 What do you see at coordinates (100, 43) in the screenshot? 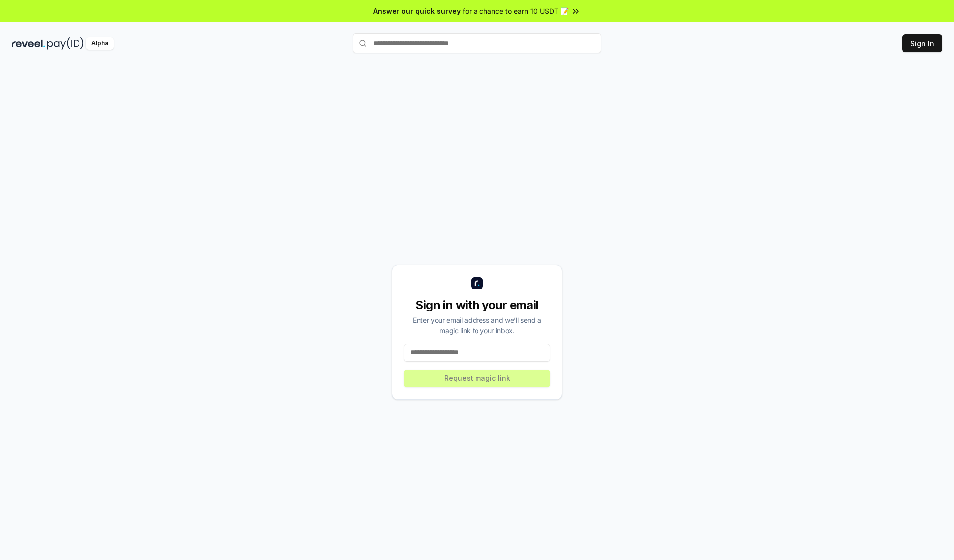
I see `div: Alpha` at bounding box center [100, 43].